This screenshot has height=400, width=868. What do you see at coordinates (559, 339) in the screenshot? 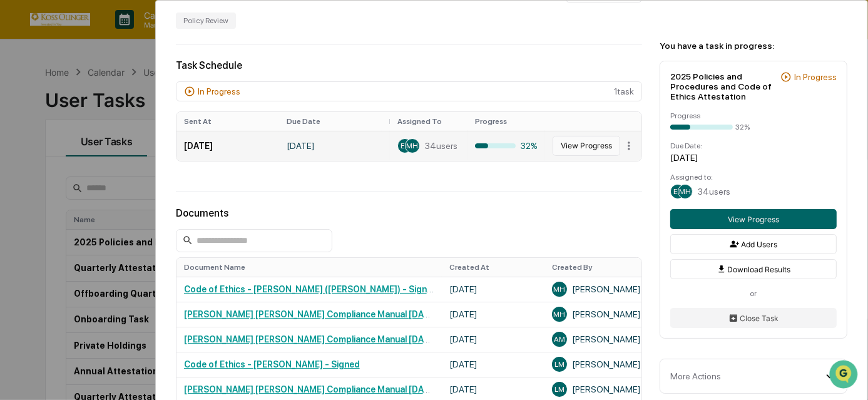
I see `span: AM` at bounding box center [559, 339].